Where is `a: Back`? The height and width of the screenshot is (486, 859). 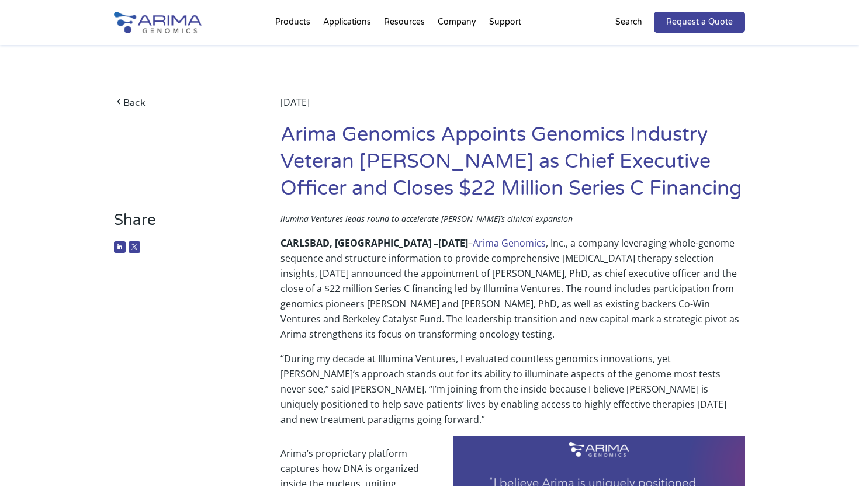
a: Back is located at coordinates (179, 102).